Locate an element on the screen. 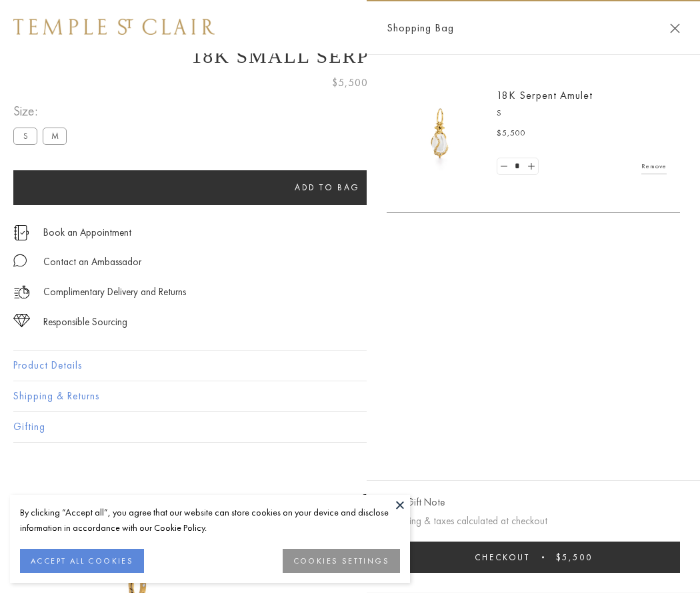 This screenshot has height=593, width=700. p: Shipping & taxes calculated at checkout is located at coordinates (534, 520).